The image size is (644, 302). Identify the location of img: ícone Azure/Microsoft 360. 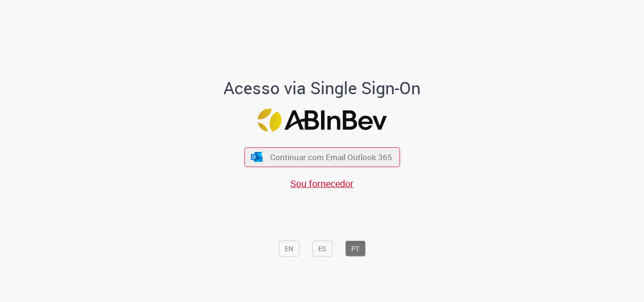
(257, 156).